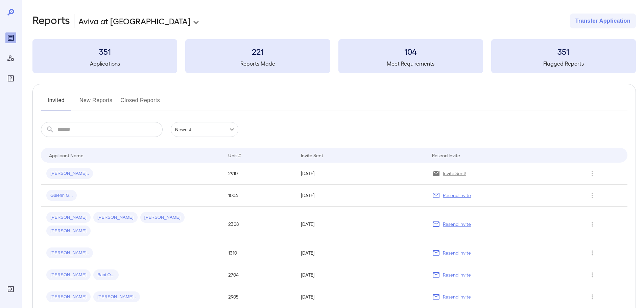 This screenshot has width=644, height=308. I want to click on div: Log Out, so click(11, 289).